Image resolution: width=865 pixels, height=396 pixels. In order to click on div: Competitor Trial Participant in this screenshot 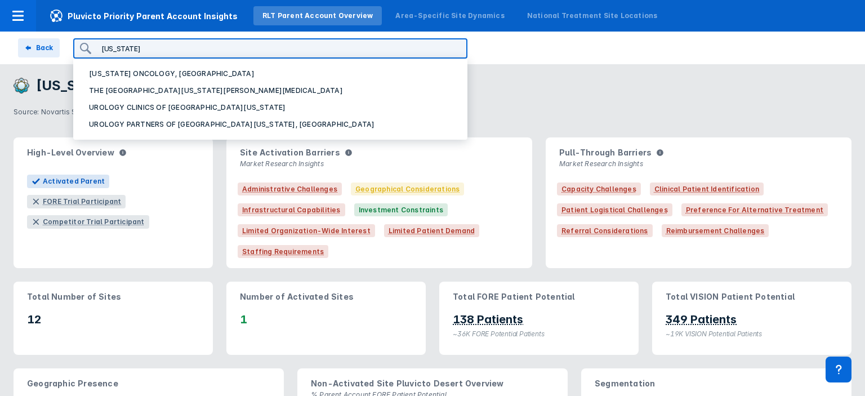, I will do `click(94, 221)`.